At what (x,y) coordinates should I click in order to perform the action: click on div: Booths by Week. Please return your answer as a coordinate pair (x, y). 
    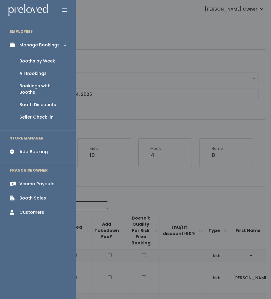
    Looking at the image, I should click on (37, 61).